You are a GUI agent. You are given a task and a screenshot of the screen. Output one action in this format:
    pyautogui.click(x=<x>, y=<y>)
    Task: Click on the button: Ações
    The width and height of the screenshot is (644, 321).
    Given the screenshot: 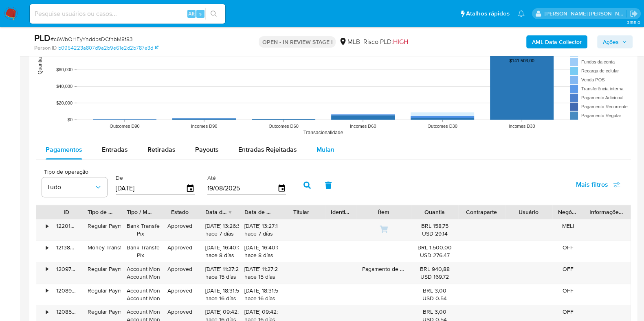 What is the action you would take?
    pyautogui.click(x=614, y=42)
    